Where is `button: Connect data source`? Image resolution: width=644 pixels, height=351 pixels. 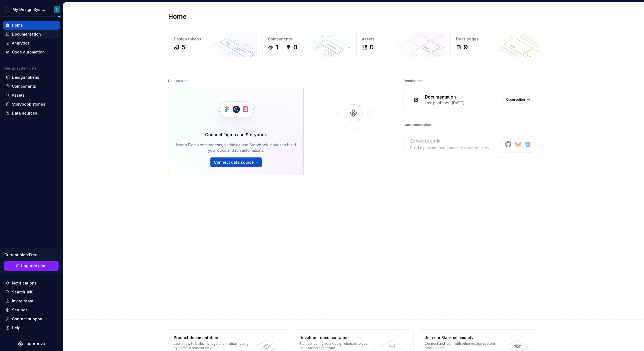
button: Connect data source is located at coordinates (236, 162).